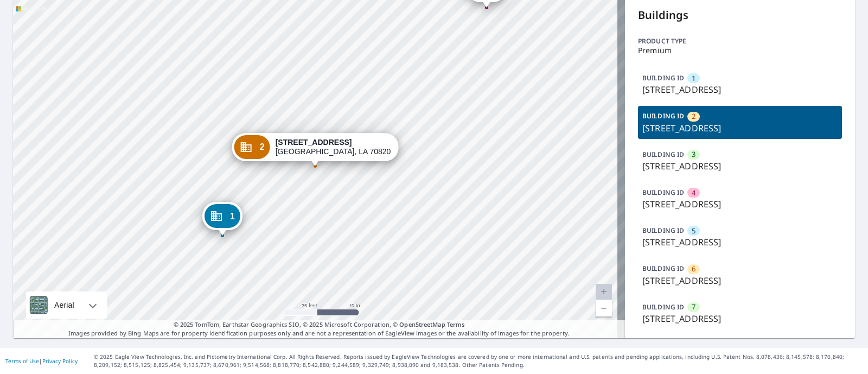 The image size is (868, 374). I want to click on div: Dropped pin, building 1, Commercial property, 550 Ben Hur Rd Baton Rouge, LA 70820, so click(223, 219).